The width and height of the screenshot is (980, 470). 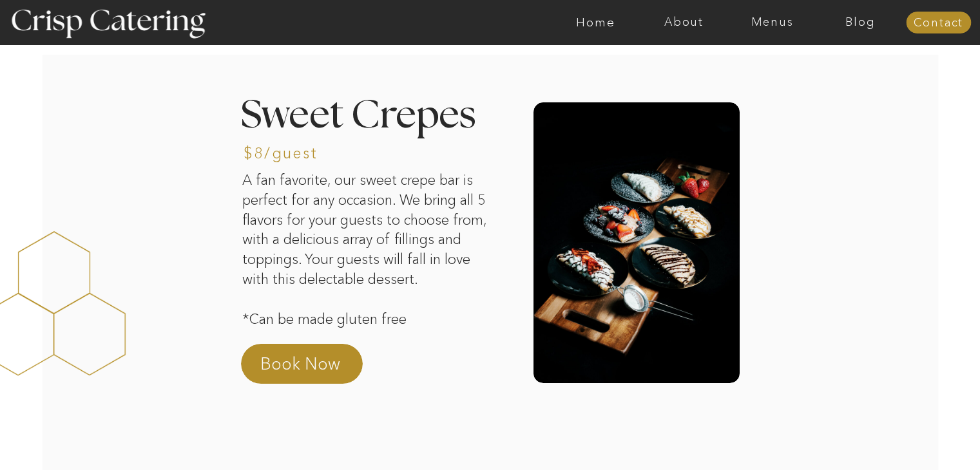 What do you see at coordinates (595, 22) in the screenshot?
I see `nav: Home` at bounding box center [595, 22].